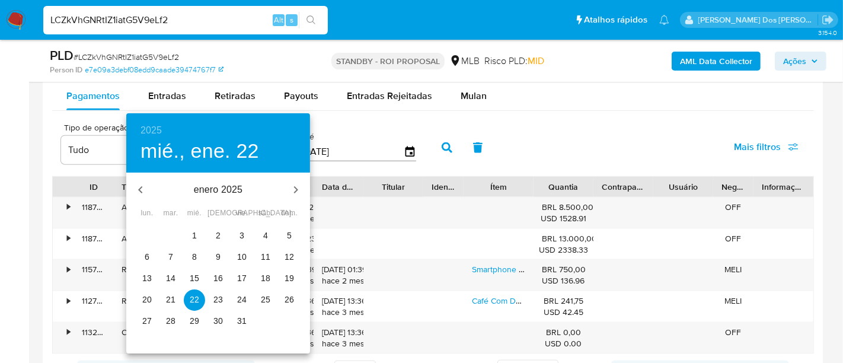 The width and height of the screenshot is (843, 363). I want to click on button: 12, so click(289, 257).